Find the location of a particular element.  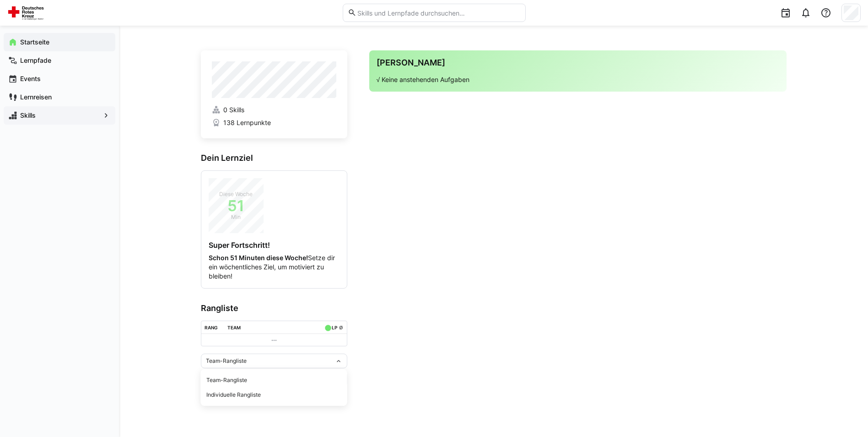

a: ø is located at coordinates (341, 327).